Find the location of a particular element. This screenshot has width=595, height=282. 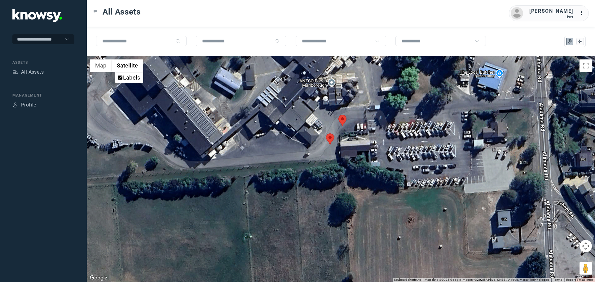

a: Terms (opens in new tab) is located at coordinates (558, 280).